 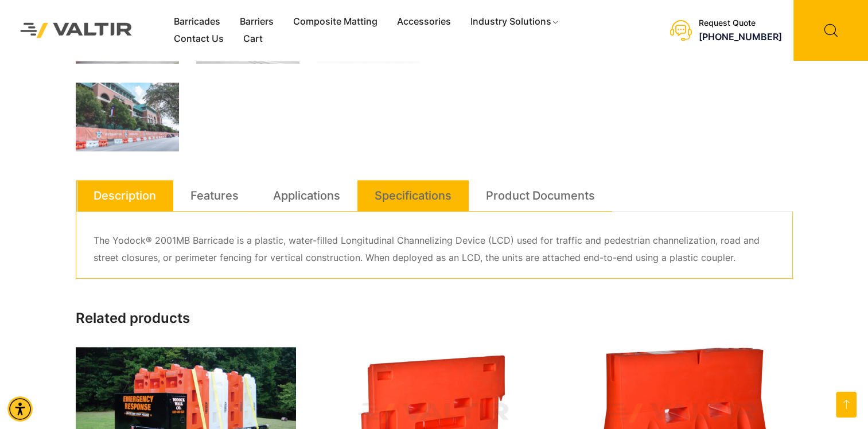 What do you see at coordinates (124, 195) in the screenshot?
I see `a: Description` at bounding box center [124, 195].